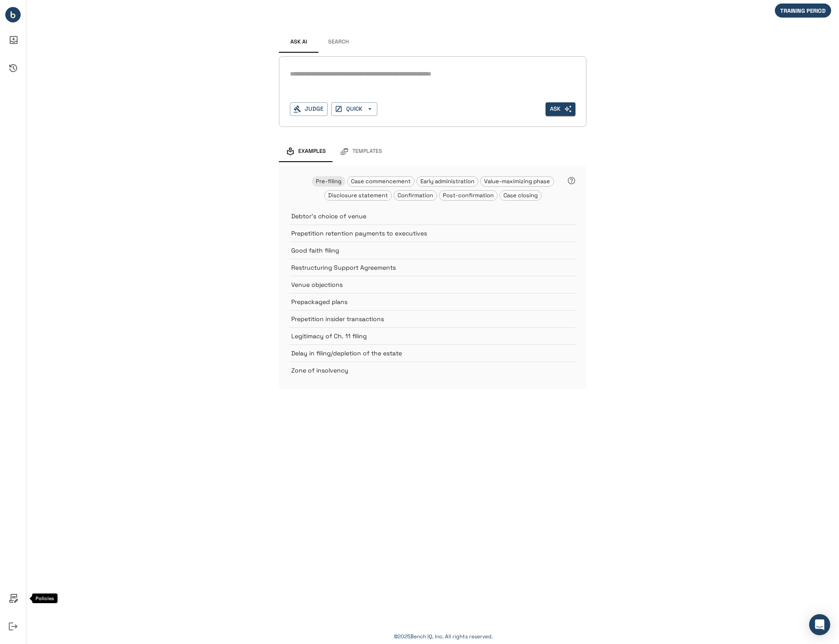 The height and width of the screenshot is (644, 839). What do you see at coordinates (358, 195) in the screenshot?
I see `span: Disclosure statement` at bounding box center [358, 195].